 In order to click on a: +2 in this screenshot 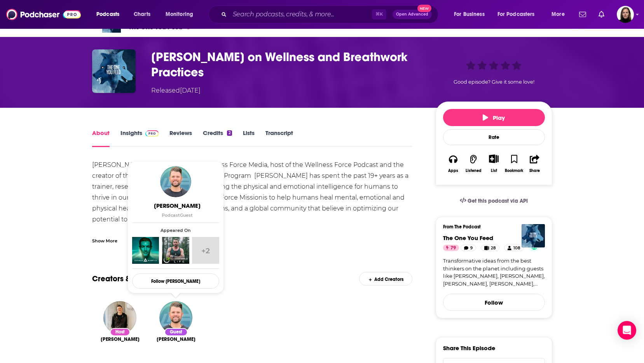, I will do `click(205, 250)`.